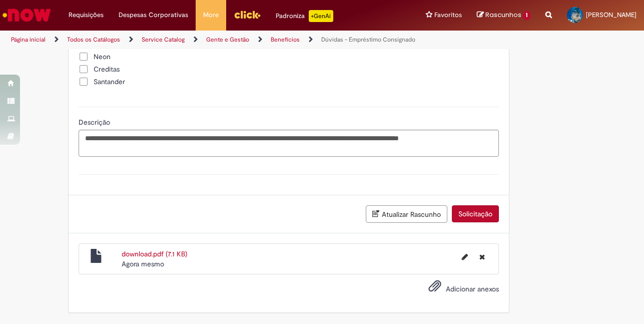 The height and width of the screenshot is (324, 644). What do you see at coordinates (102, 57) in the screenshot?
I see `span: Neon` at bounding box center [102, 57].